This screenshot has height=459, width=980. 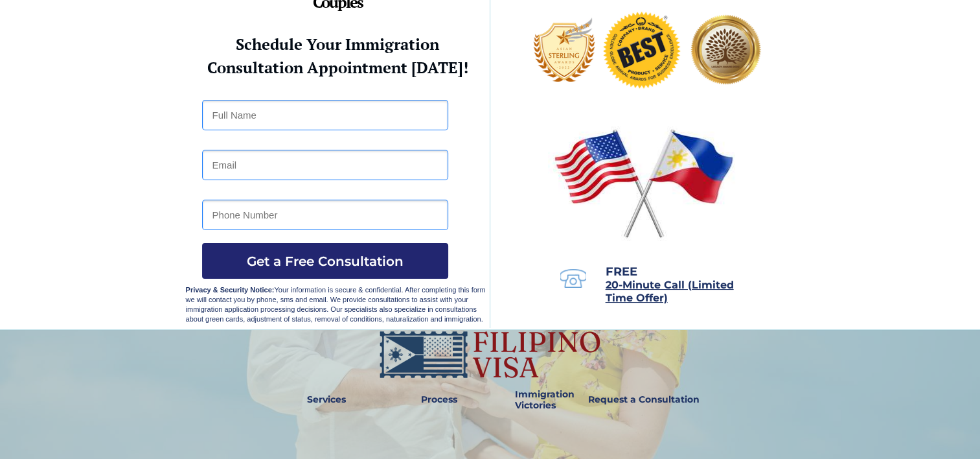 What do you see at coordinates (439, 400) in the screenshot?
I see `a: Process` at bounding box center [439, 400].